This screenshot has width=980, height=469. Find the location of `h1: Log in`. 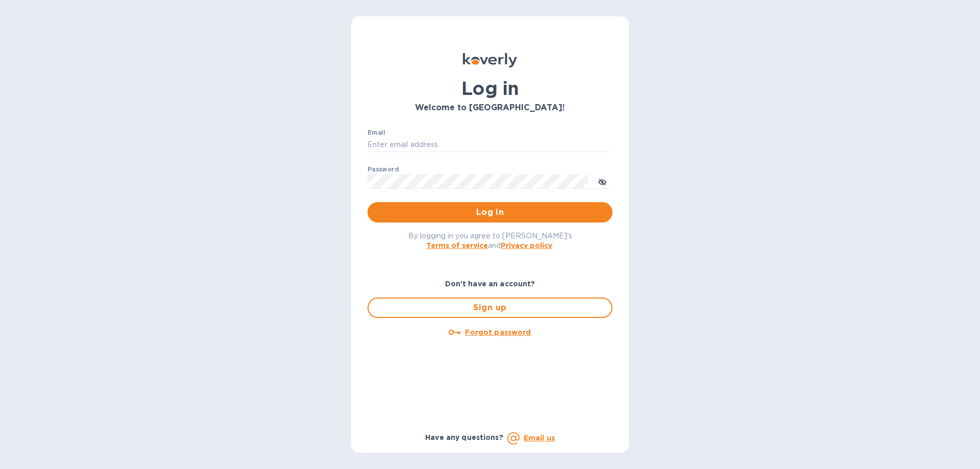

h1: Log in is located at coordinates (490, 88).